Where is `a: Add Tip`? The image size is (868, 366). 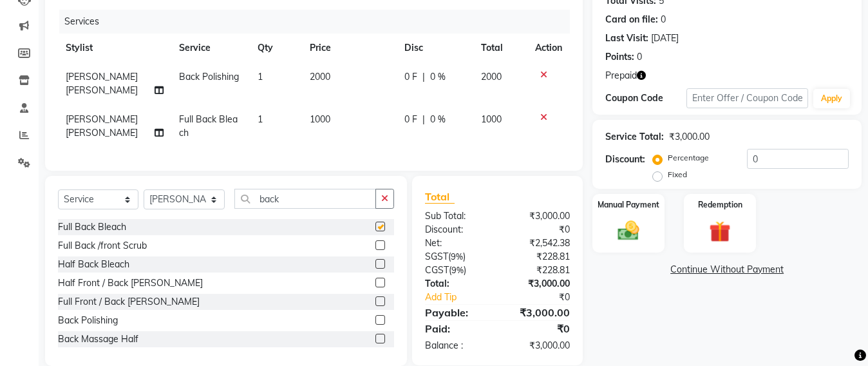
a: Add Tip is located at coordinates (463, 297).